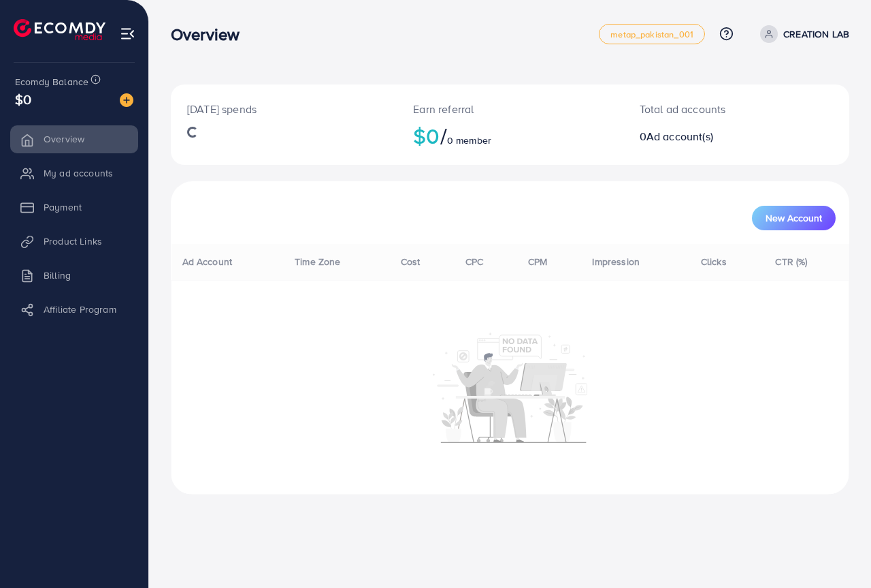 The height and width of the screenshot is (588, 871). What do you see at coordinates (794, 218) in the screenshot?
I see `button: New Account` at bounding box center [794, 218].